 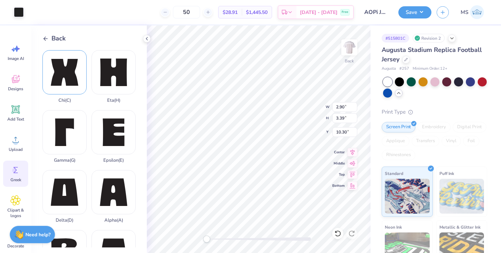 What do you see at coordinates (16, 119) in the screenshot?
I see `span: Add Text` at bounding box center [16, 119].